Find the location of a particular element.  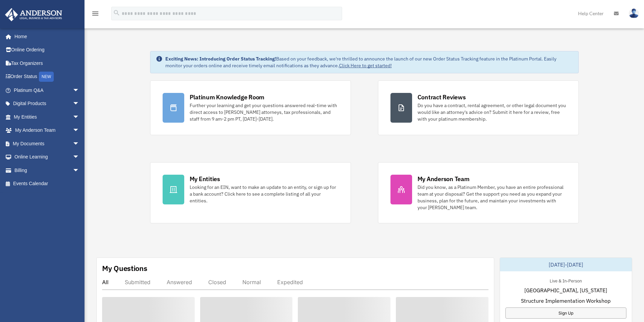

a: Home is located at coordinates (45, 37).